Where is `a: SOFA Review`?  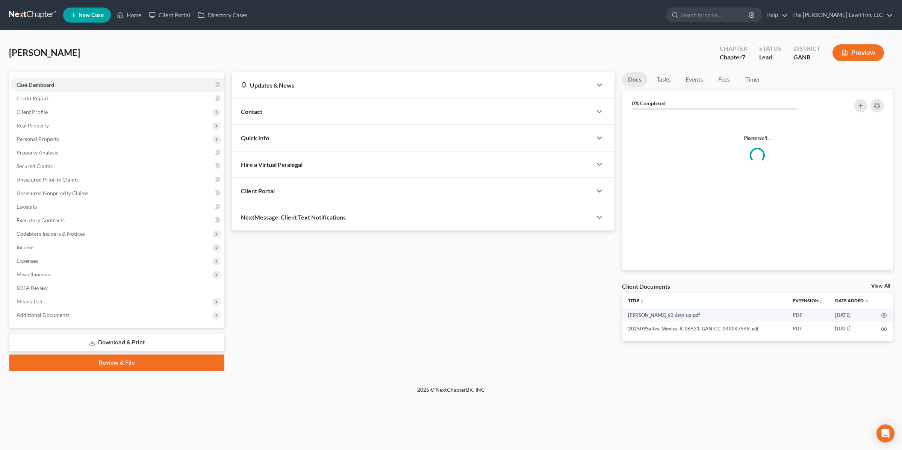 a: SOFA Review is located at coordinates (117, 288).